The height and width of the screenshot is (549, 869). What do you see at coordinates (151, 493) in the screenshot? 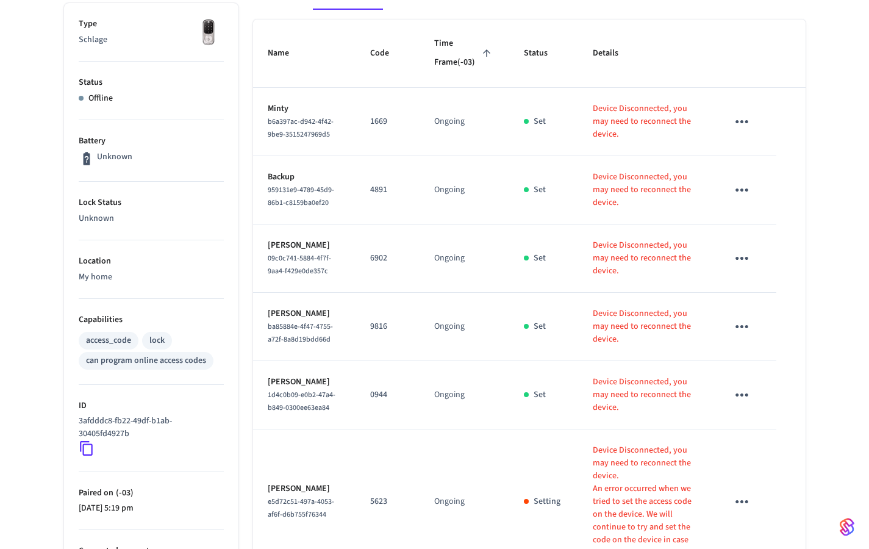
I see `p: Paired on` at bounding box center [151, 493].